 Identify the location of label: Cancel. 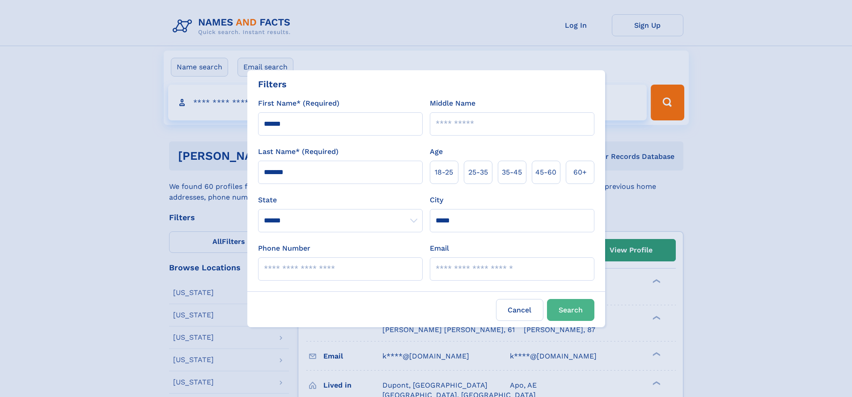
(520, 309).